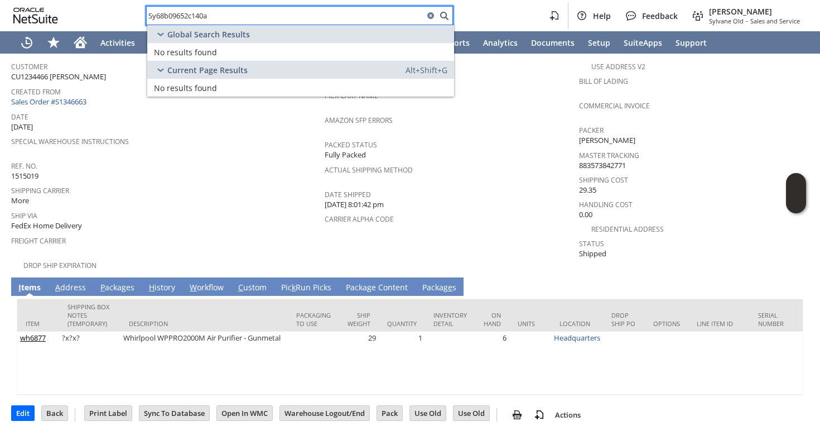  Describe the element at coordinates (50, 102) in the screenshot. I see `a: Sales Order #S1346663` at that location.